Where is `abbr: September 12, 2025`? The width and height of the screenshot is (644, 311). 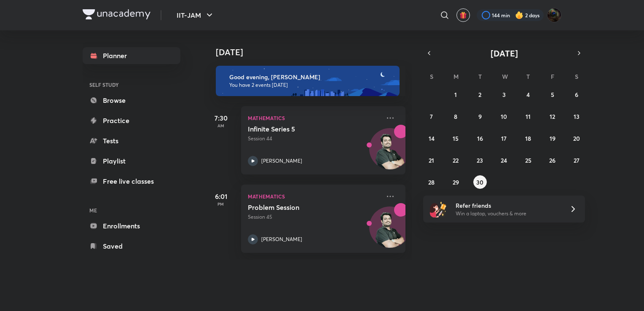
abbr: September 12, 2025 is located at coordinates (552, 116).